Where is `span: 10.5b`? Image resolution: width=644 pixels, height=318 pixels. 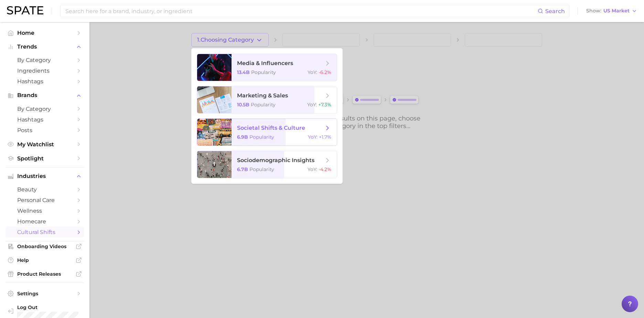
span: 10.5b is located at coordinates (243, 105).